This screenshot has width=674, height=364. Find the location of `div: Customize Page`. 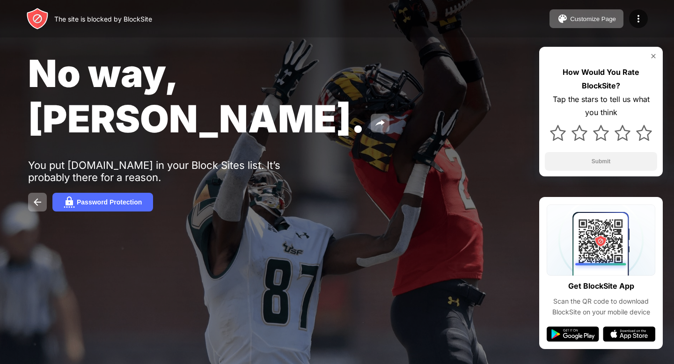

div: Customize Page is located at coordinates (593, 19).